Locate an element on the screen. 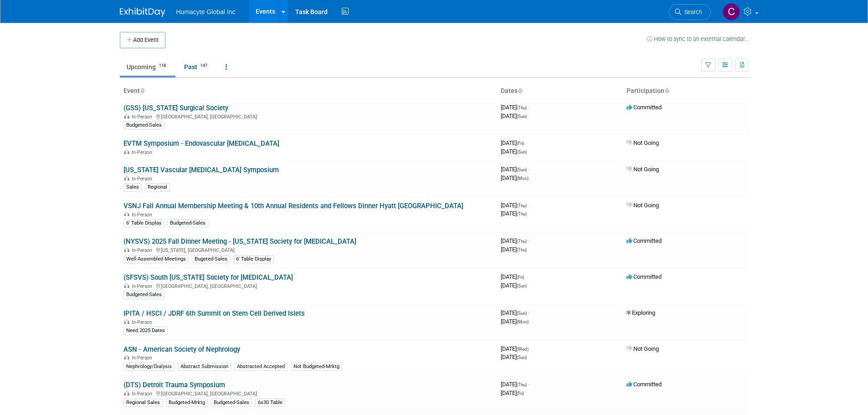  div: Need 2025 Dates is located at coordinates (145, 331).